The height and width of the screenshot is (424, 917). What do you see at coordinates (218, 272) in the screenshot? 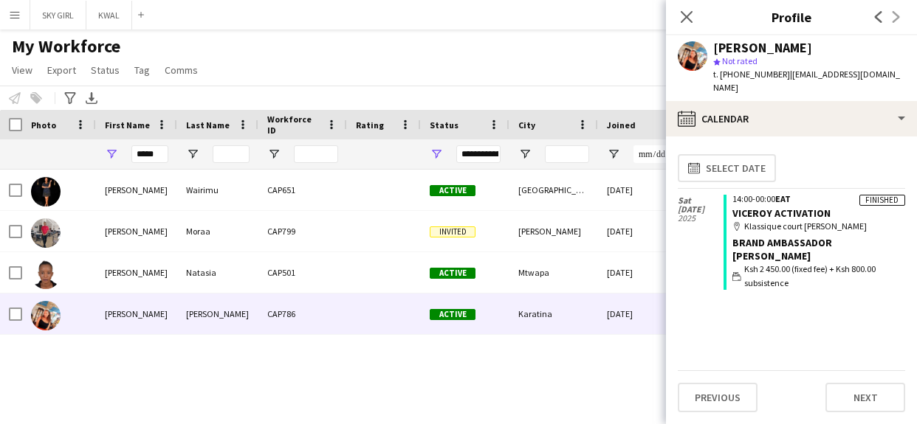
I see `div: Natasia` at bounding box center [218, 272].